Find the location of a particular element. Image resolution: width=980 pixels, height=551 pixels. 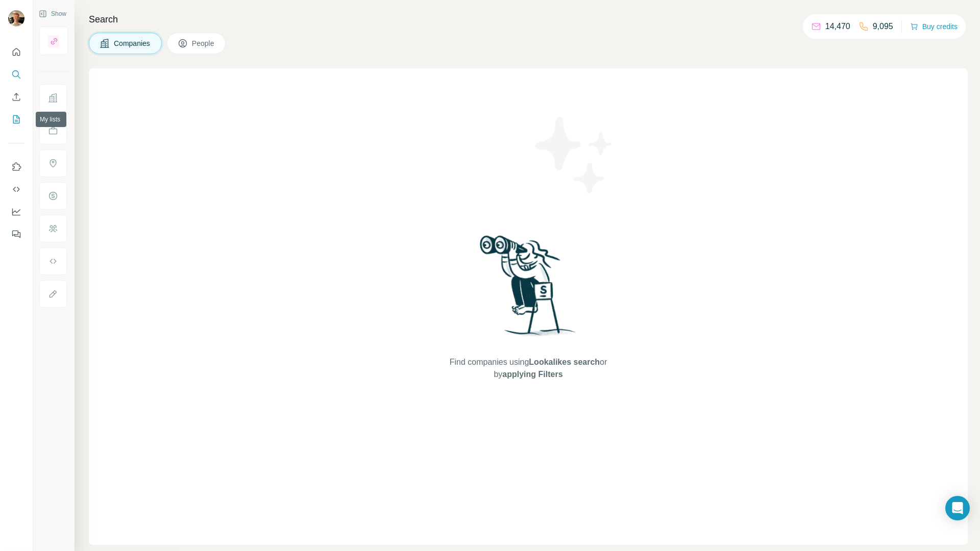

div: Open Intercom Messenger is located at coordinates (957, 508).